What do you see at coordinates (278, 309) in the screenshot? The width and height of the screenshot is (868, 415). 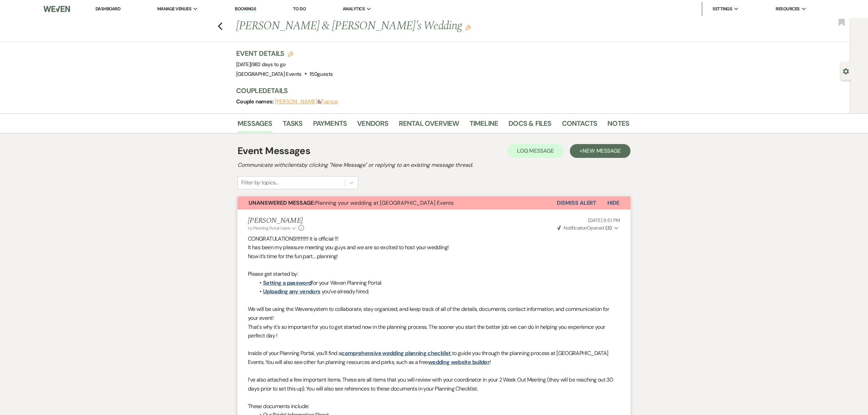 I see `span: We will be using the Weven` at bounding box center [278, 309].